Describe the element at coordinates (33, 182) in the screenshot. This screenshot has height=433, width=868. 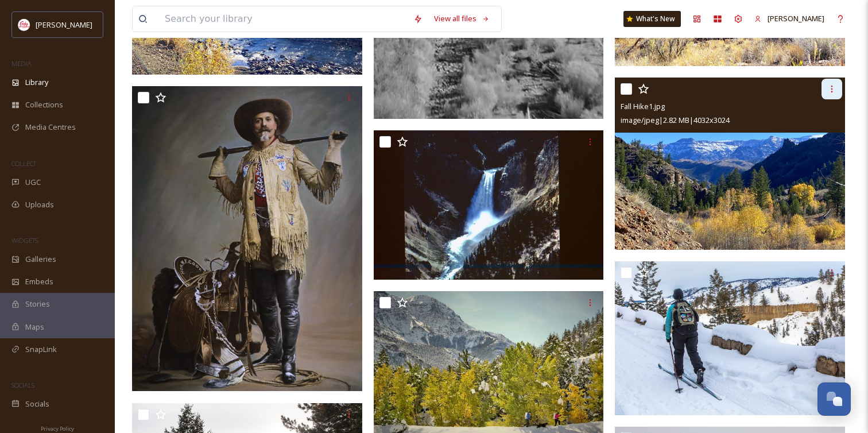
I see `span: UGC` at that location.